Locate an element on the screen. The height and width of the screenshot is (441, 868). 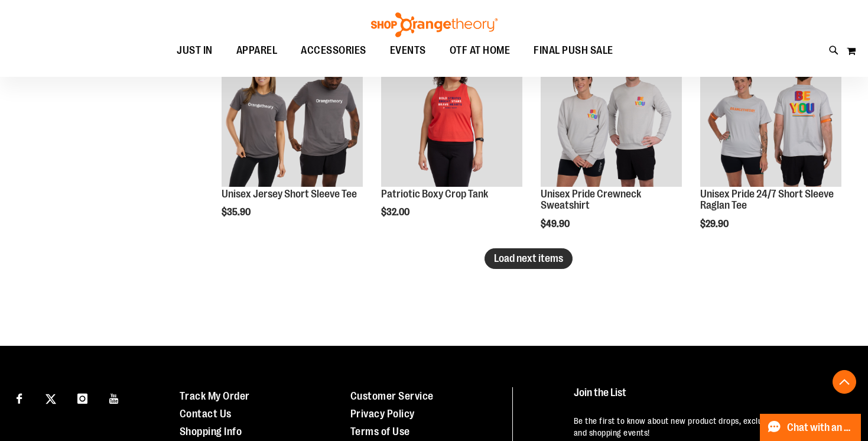
span: APPAREL is located at coordinates (257, 50).